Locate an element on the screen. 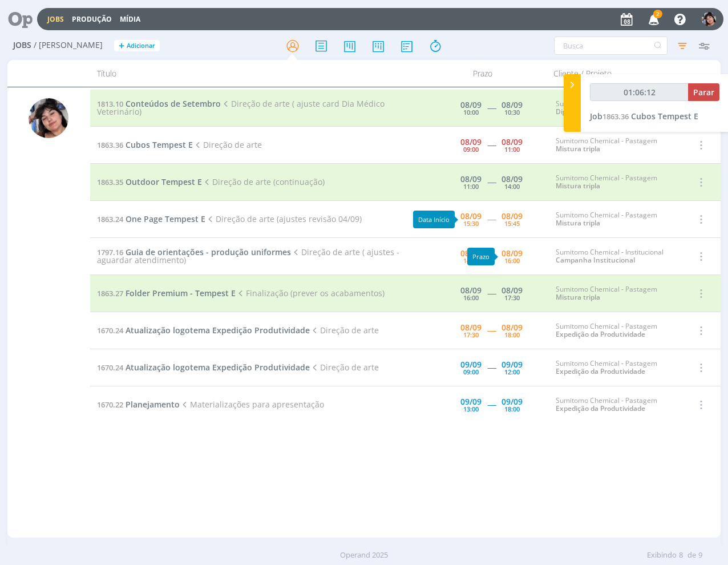 The width and height of the screenshot is (728, 565). div: 13:00 is located at coordinates (471, 409).